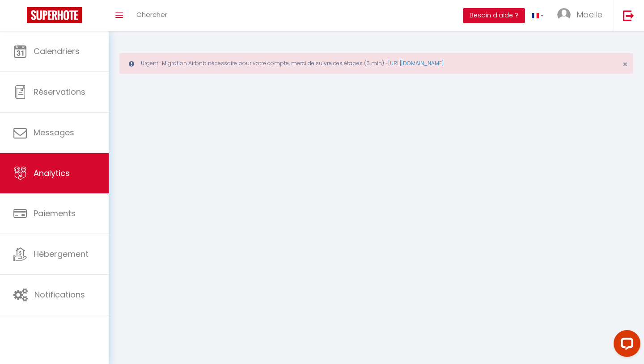 This screenshot has width=644, height=364. Describe the element at coordinates (60, 92) in the screenshot. I see `span: Réservations` at that location.